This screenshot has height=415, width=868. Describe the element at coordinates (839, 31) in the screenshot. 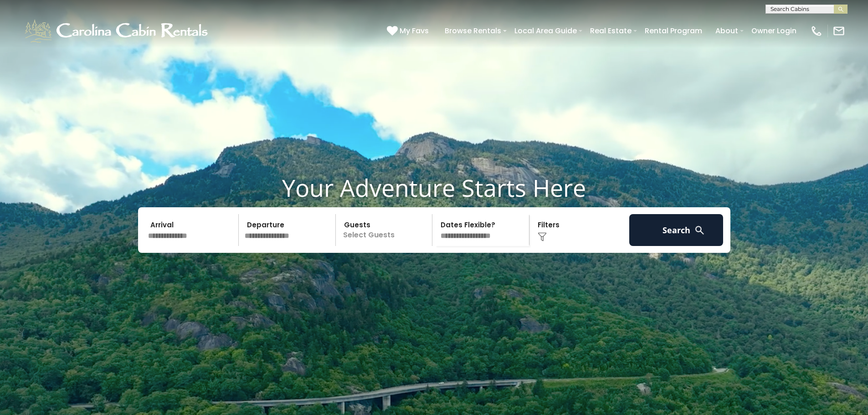

I see `img: mail-regular-white.png` at that location.